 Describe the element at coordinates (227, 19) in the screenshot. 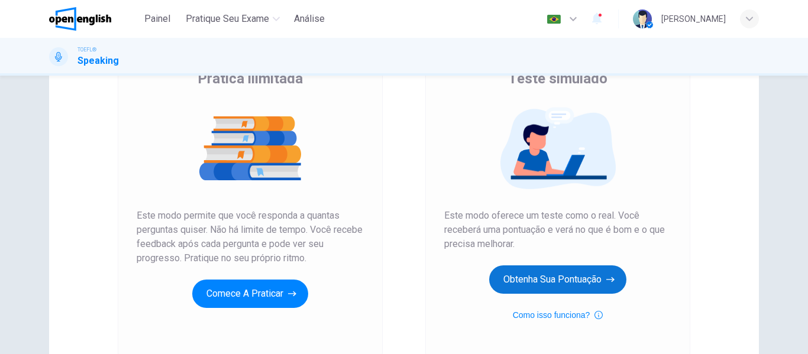

I see `span: Pratique seu exame` at that location.